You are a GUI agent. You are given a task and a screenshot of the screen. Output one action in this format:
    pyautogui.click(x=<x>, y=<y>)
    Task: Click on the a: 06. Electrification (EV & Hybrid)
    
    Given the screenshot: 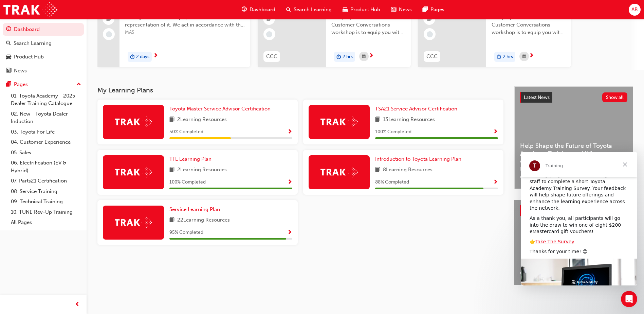 What is the action you would take?
    pyautogui.click(x=46, y=166)
    